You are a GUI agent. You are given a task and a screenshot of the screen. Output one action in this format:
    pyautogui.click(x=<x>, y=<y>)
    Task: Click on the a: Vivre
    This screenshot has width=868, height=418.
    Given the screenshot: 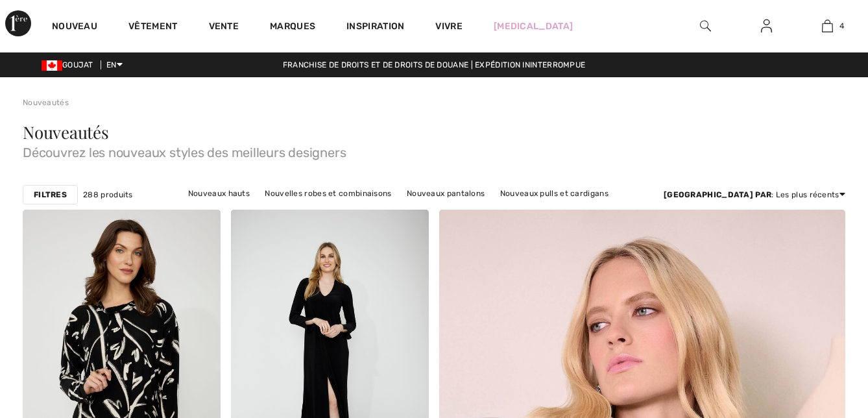 What is the action you would take?
    pyautogui.click(x=449, y=26)
    